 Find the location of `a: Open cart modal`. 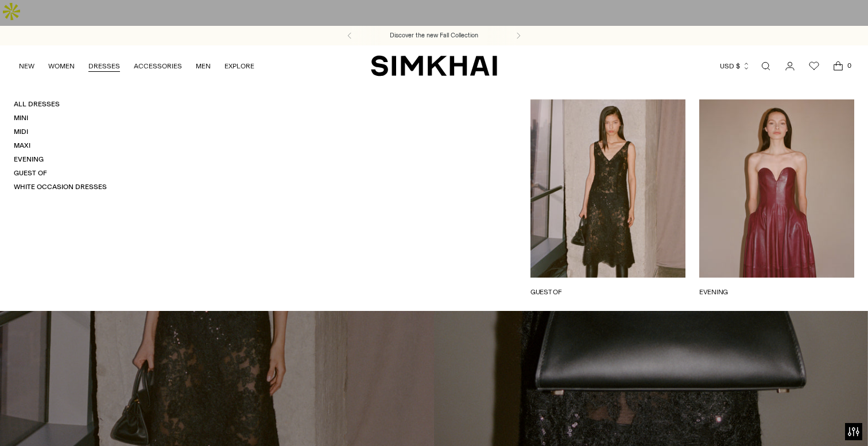

a: Open cart modal is located at coordinates (839, 67).